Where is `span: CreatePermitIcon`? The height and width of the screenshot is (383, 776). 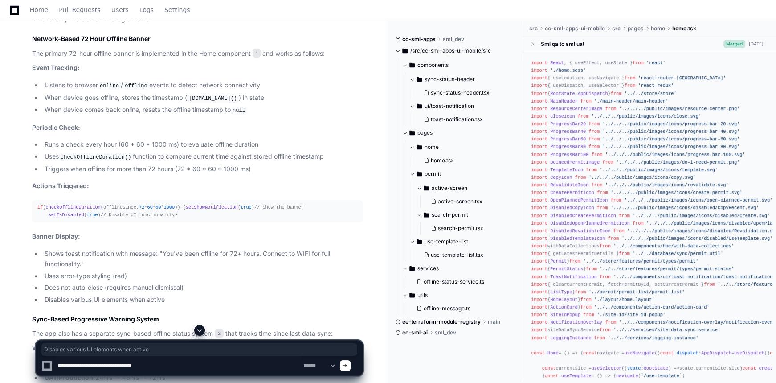 span: CreatePermitIcon is located at coordinates (572, 192).